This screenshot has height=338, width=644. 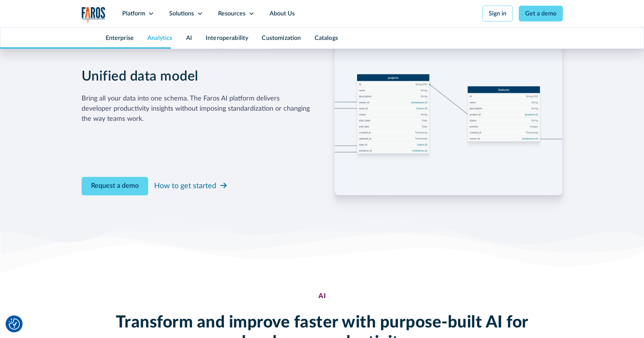 I want to click on button: Cookie Settings, so click(x=14, y=324).